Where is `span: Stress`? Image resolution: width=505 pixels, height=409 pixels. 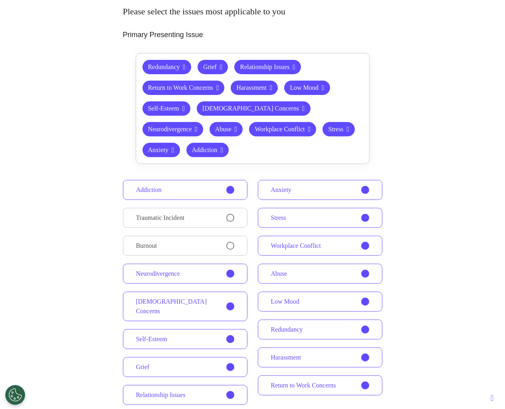
span: Stress is located at coordinates (278, 218).